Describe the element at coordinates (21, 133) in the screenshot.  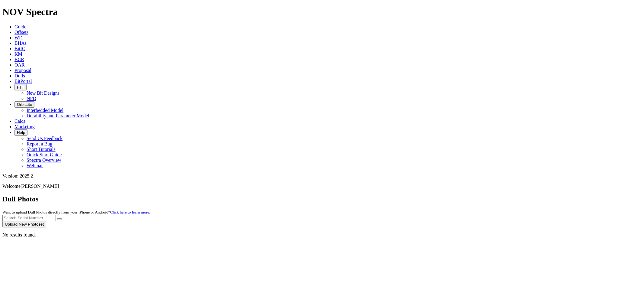
I see `button: Help` at that location.